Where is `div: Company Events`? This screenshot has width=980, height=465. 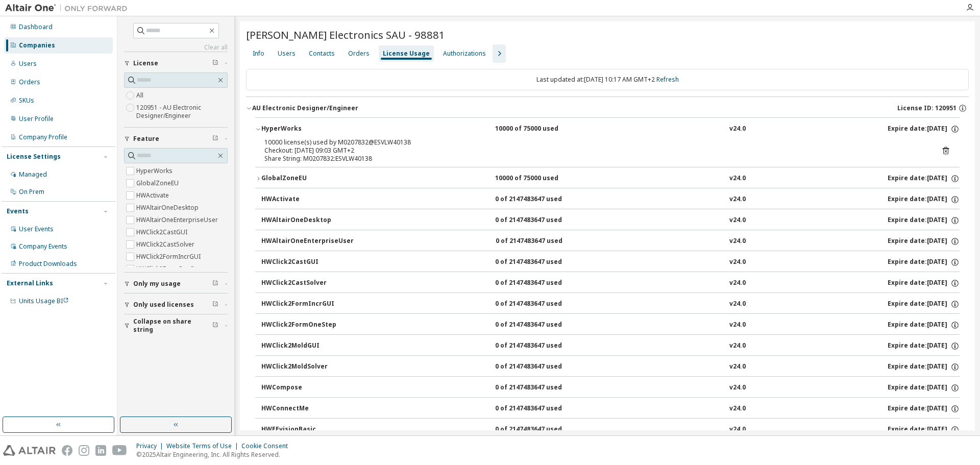 div: Company Events is located at coordinates (43, 247).